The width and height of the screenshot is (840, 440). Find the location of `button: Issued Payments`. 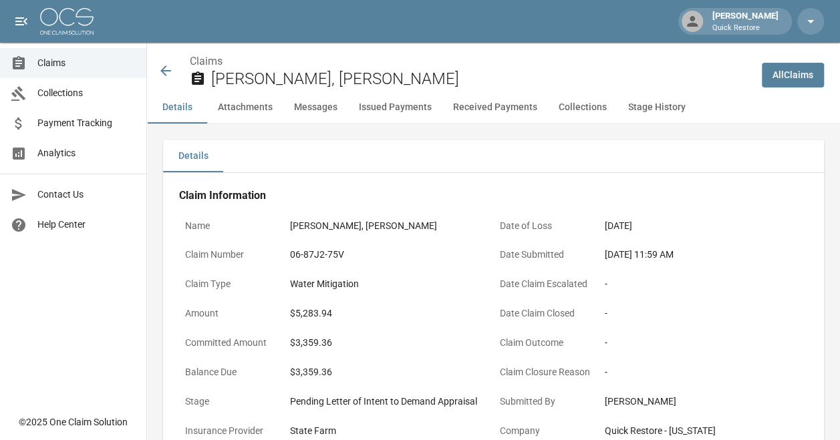

button: Issued Payments is located at coordinates (395, 108).